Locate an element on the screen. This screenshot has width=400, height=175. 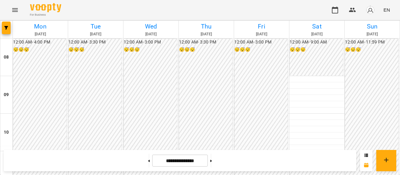
span: EN is located at coordinates (386, 10).